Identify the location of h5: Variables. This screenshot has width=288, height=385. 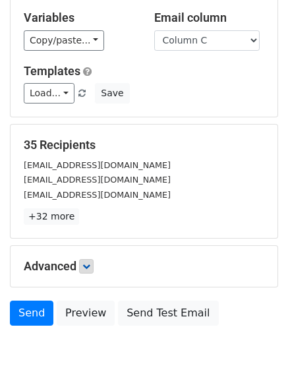
(79, 18).